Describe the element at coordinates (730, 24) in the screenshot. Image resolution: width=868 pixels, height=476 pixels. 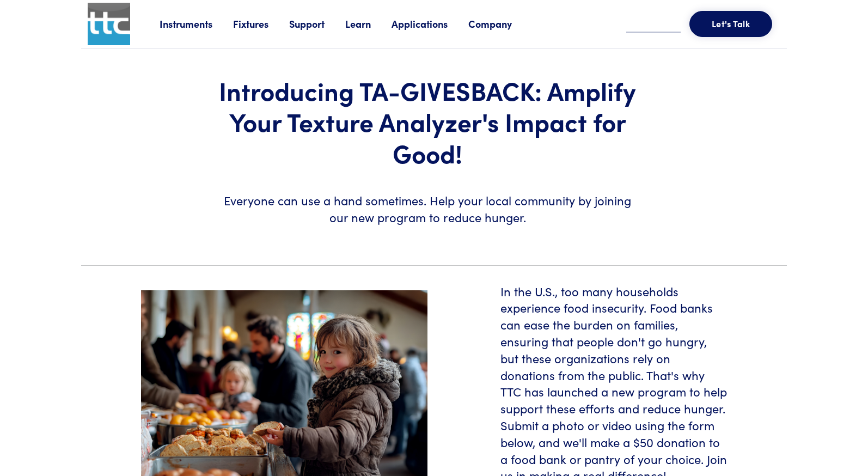
I see `button: Let's Talk` at that location.